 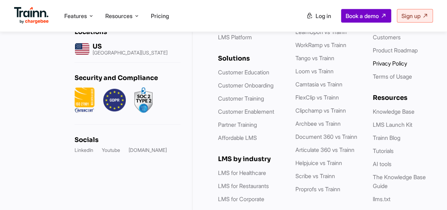 What do you see at coordinates (404, 98) in the screenshot?
I see `h6: Resources` at bounding box center [404, 98].